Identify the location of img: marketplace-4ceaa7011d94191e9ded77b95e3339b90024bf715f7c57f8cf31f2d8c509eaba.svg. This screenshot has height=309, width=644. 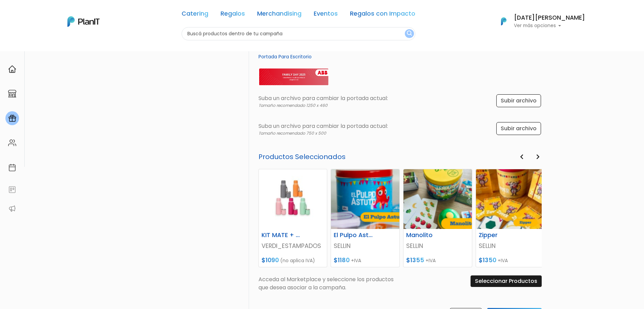
(12, 93).